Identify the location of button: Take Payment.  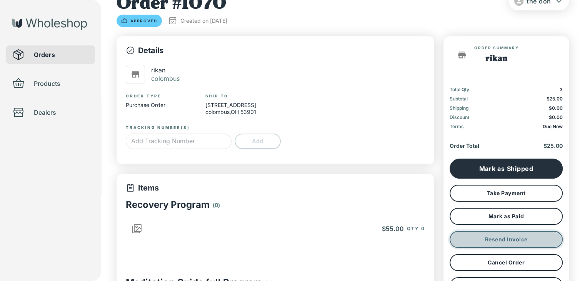
(506, 193).